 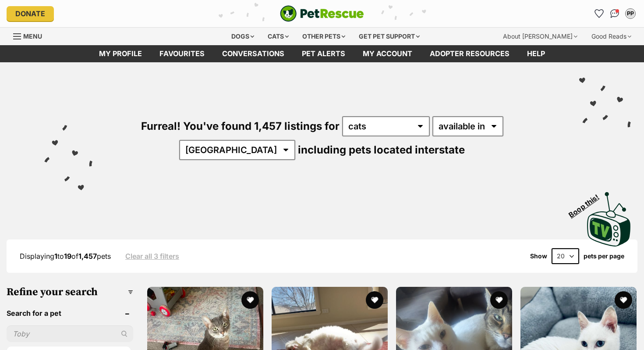 I want to click on ul: Account quick links, so click(x=615, y=13).